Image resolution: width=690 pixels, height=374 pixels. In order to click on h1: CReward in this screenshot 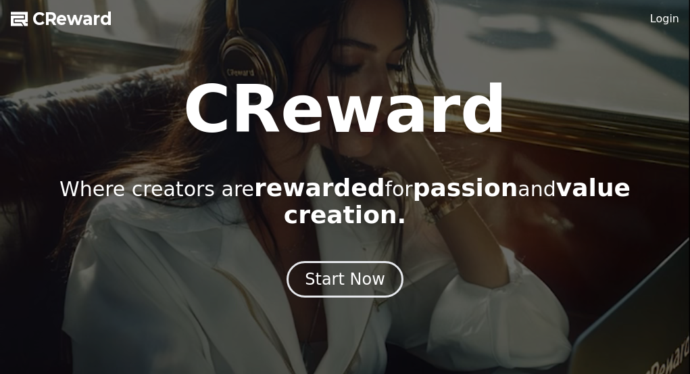, I will do `click(345, 109)`.